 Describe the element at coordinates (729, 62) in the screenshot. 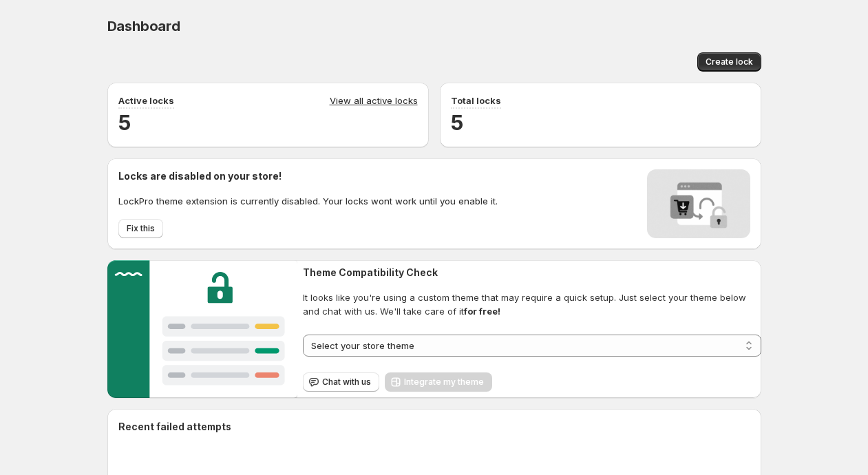

I see `button: Create lock` at that location.